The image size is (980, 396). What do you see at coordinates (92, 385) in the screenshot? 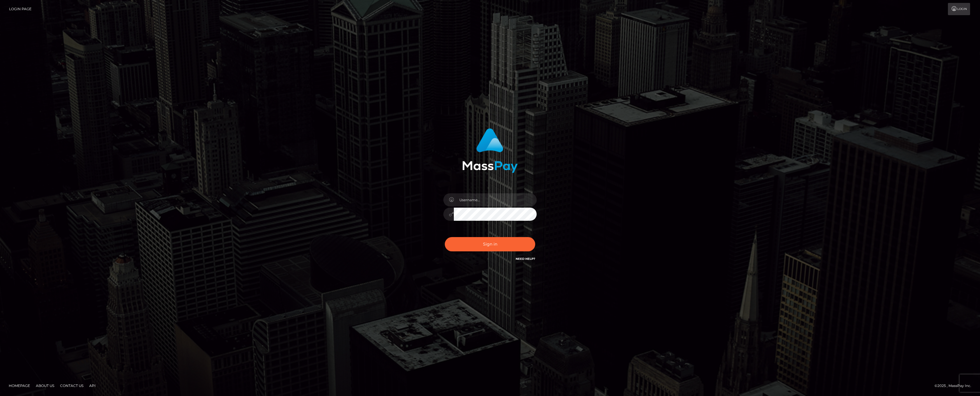
I see `a: API` at bounding box center [92, 385].